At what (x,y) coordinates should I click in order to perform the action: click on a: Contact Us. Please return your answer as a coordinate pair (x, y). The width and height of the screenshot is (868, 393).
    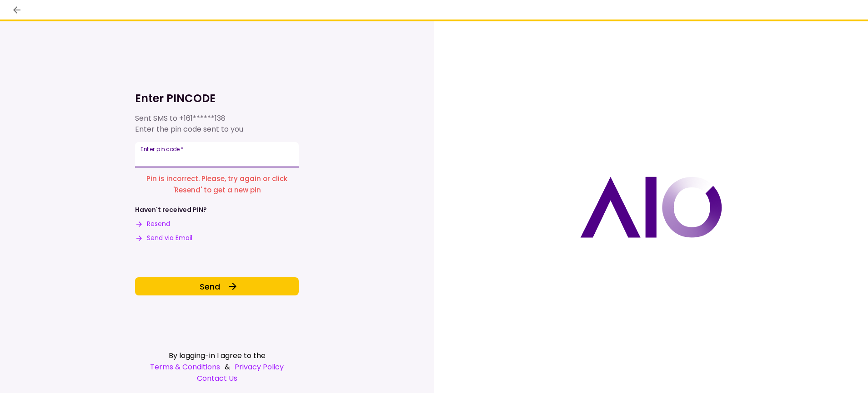
    Looking at the image, I should click on (217, 379).